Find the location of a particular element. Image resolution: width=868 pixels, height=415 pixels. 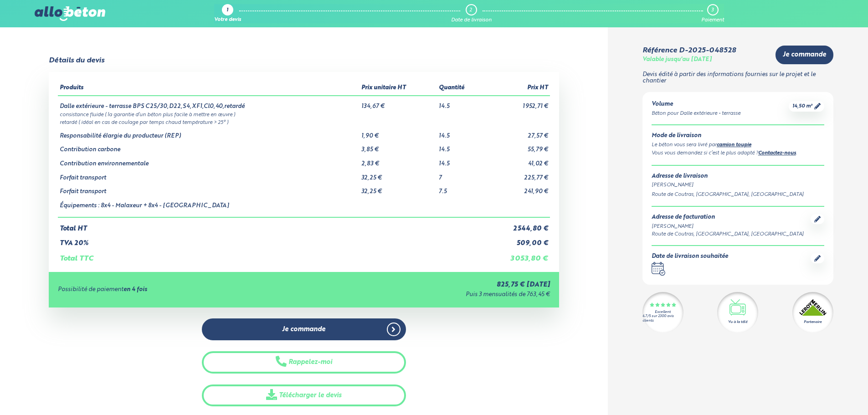

div: Votre devis is located at coordinates (227, 20).